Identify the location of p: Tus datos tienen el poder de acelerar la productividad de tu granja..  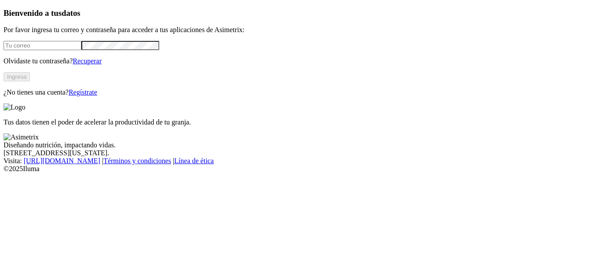
(301, 122).